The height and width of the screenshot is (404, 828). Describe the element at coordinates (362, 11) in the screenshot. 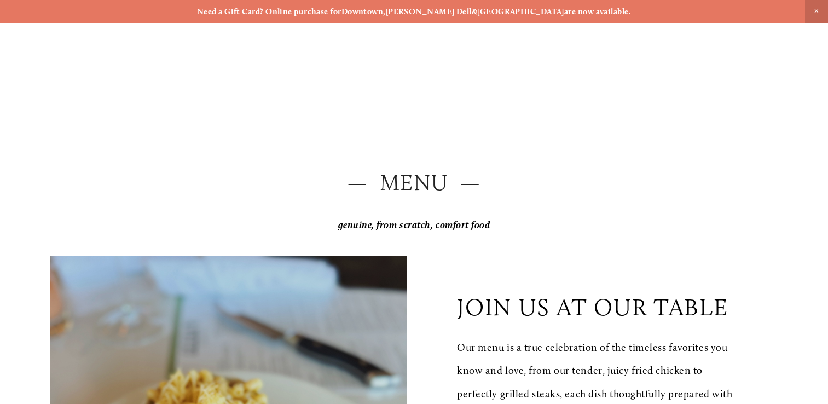

I see `a: Downtown` at that location.